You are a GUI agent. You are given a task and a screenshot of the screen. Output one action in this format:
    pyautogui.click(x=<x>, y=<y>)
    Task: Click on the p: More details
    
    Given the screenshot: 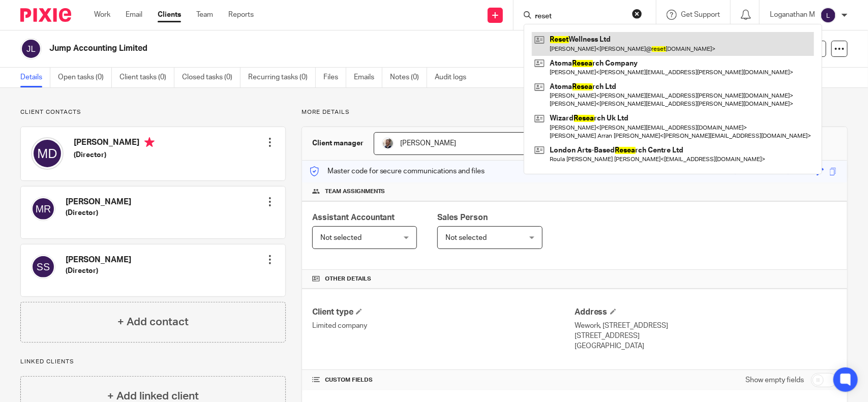 What is the action you would take?
    pyautogui.click(x=575, y=112)
    